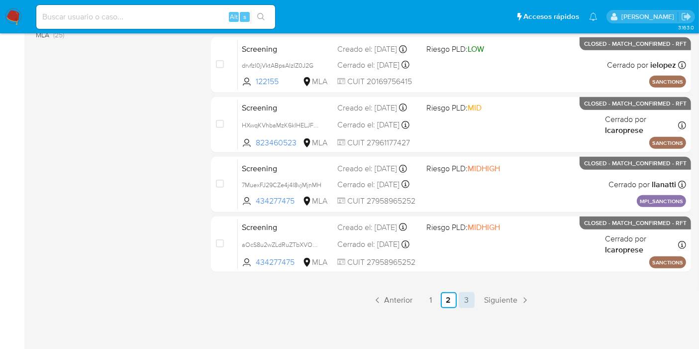  Describe the element at coordinates (686, 27) in the screenshot. I see `span: 3.163.0` at that location.